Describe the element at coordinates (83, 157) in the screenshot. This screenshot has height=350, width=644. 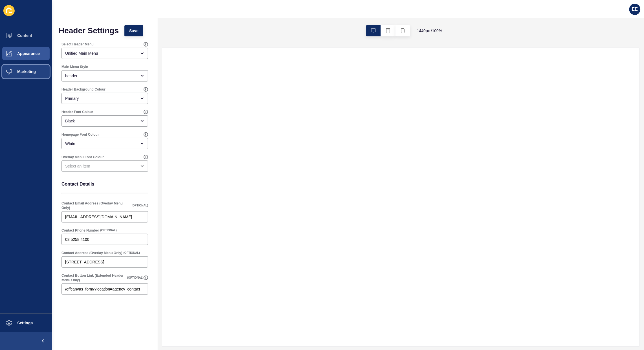
I see `label: Overlay Menu Font Colour` at that location.